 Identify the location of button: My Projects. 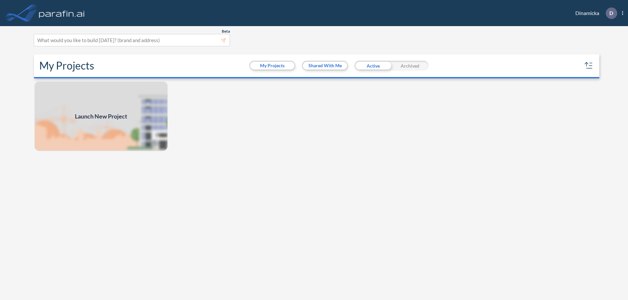
(272, 66).